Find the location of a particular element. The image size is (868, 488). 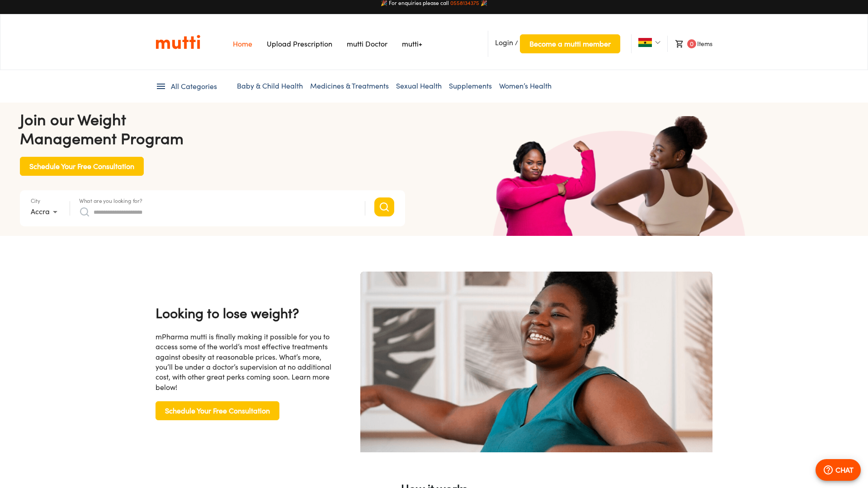

a: Navigates to Prescription Upload Page is located at coordinates (299, 44).